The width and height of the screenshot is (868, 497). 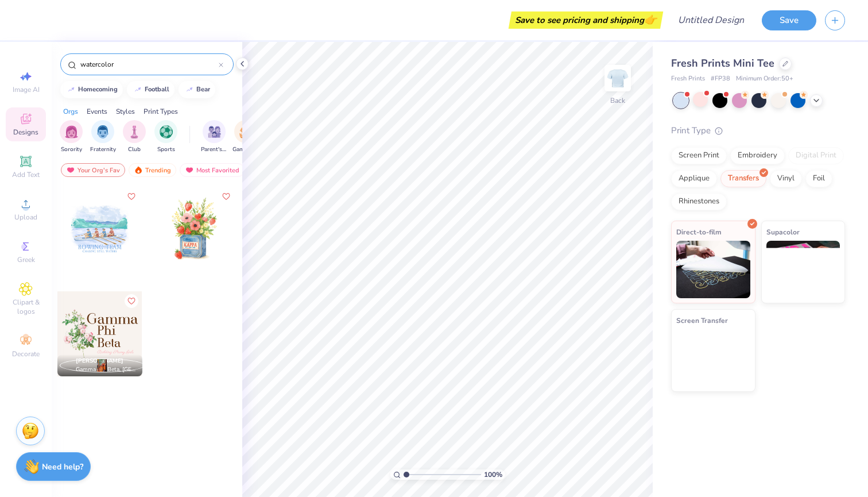 What do you see at coordinates (97, 111) in the screenshot?
I see `div: Events` at bounding box center [97, 111].